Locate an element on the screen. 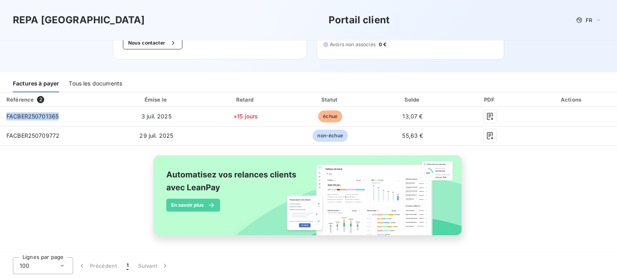 Image resolution: width=617 pixels, height=279 pixels. span: 29 juil. 2025 is located at coordinates (156, 135).